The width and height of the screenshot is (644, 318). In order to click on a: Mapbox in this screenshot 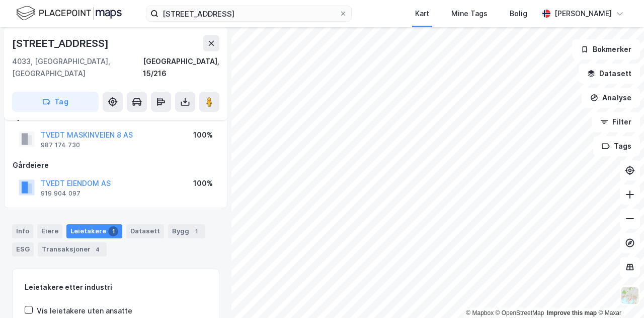, I will do `click(480, 312)`.